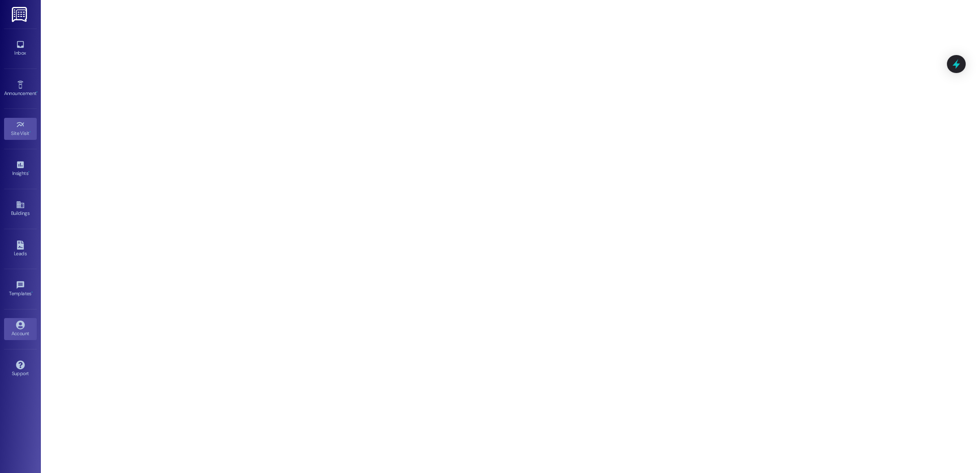 Image resolution: width=980 pixels, height=473 pixels. What do you see at coordinates (20, 369) in the screenshot?
I see `a: Support` at bounding box center [20, 369].